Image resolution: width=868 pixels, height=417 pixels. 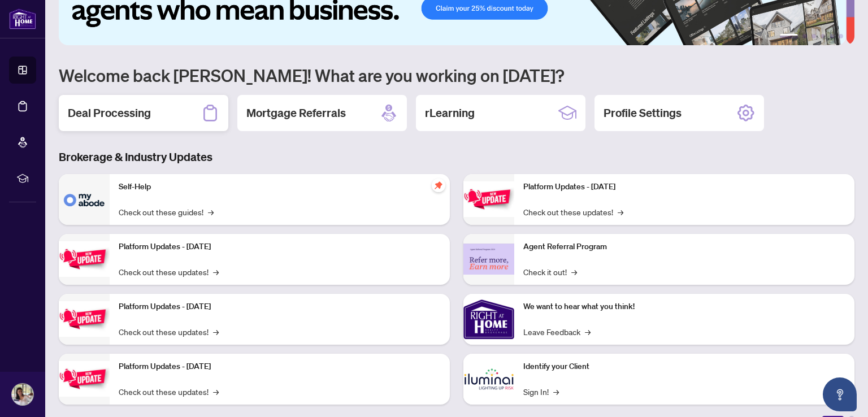 I want to click on p: Agent Referral Program, so click(x=684, y=247).